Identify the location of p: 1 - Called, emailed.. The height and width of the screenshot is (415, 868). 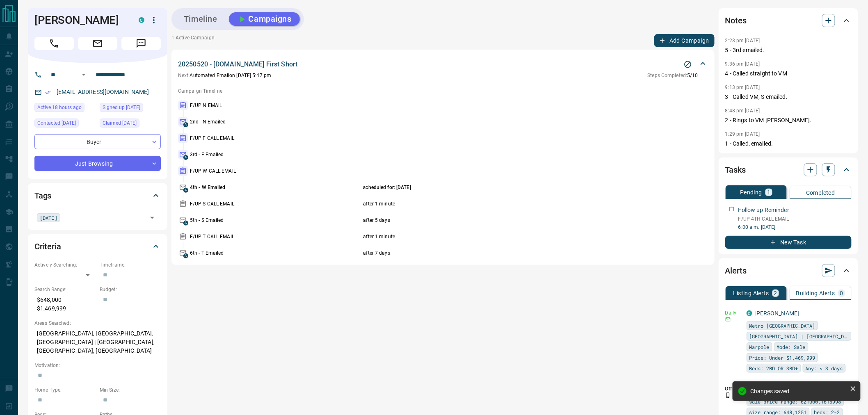
(788, 143).